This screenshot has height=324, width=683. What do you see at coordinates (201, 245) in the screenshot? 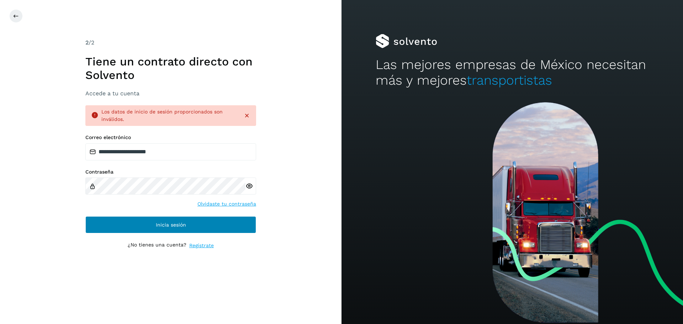
I see `a: Regístrate` at bounding box center [201, 245].